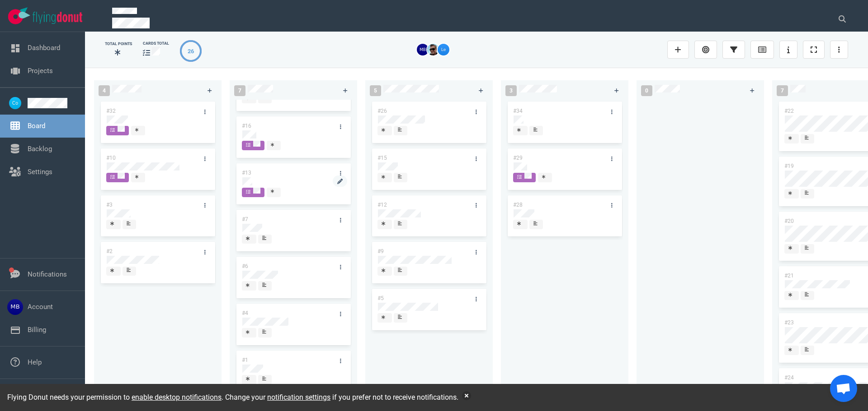 This screenshot has height=411, width=868. What do you see at coordinates (382, 111) in the screenshot?
I see `a: #26` at bounding box center [382, 111].